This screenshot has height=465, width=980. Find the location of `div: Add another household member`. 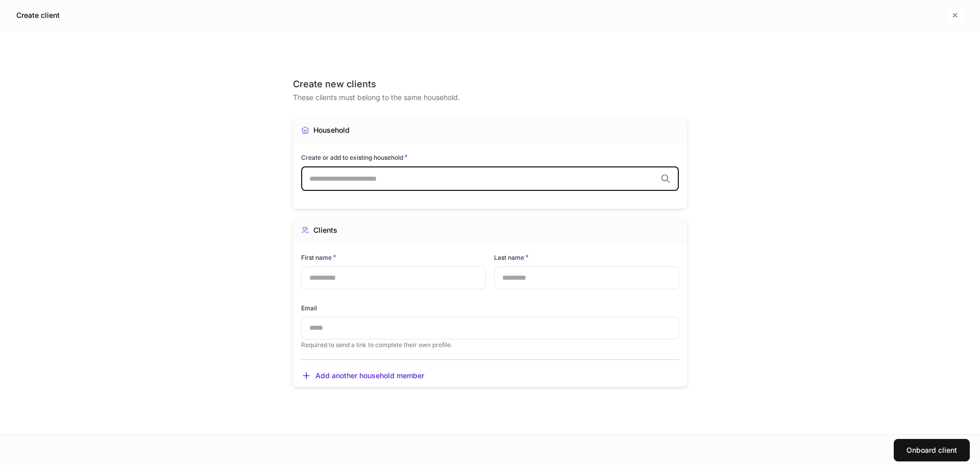

div: Add another household member is located at coordinates (363, 376).